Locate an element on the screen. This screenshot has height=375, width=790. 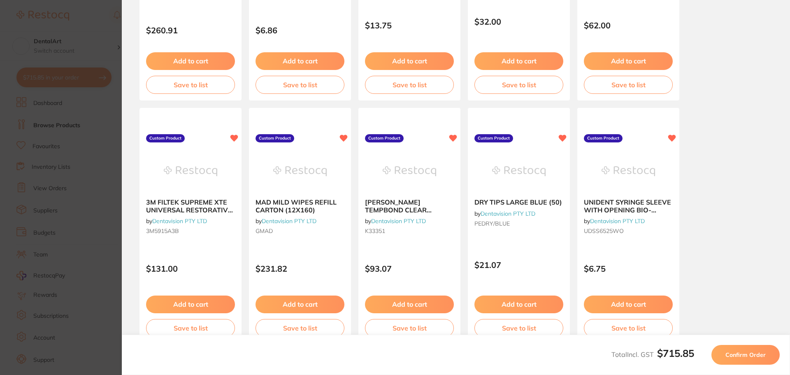
small: 3M5915A3B is located at coordinates (191, 231).